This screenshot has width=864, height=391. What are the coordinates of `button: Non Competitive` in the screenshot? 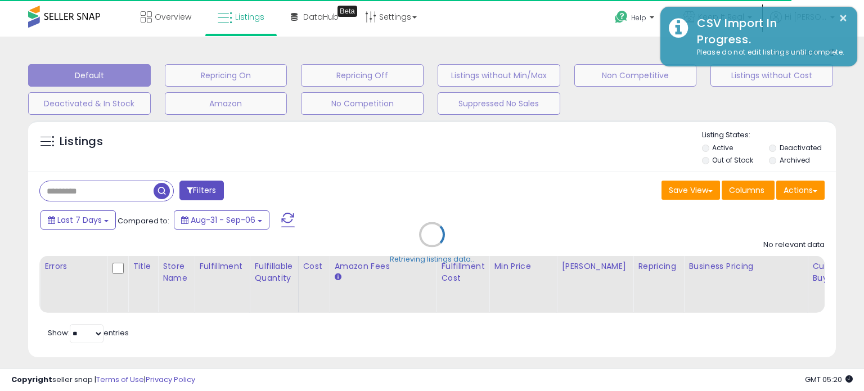 It's located at (636, 75).